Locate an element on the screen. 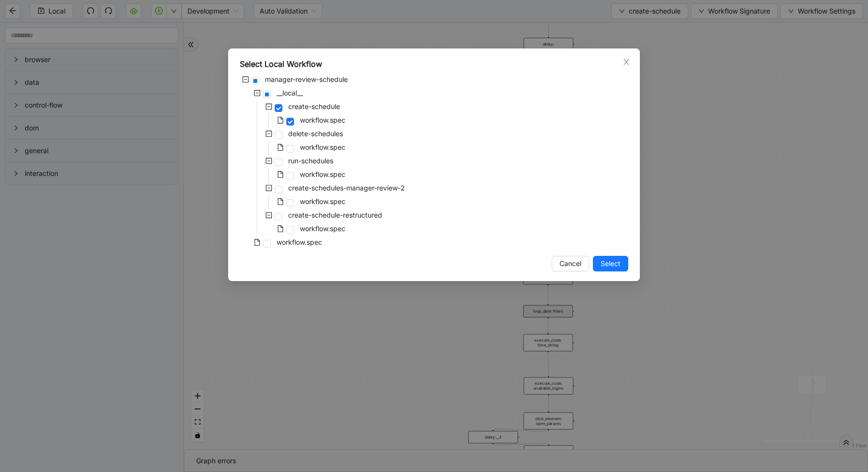 The width and height of the screenshot is (868, 472). button: Close is located at coordinates (626, 62).